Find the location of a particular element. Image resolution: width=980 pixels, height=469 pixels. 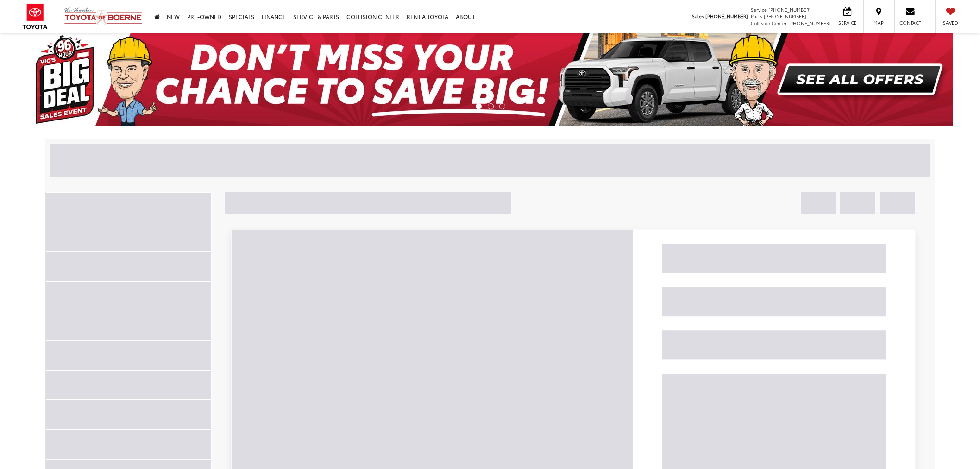

span: Sales is located at coordinates (698, 16).